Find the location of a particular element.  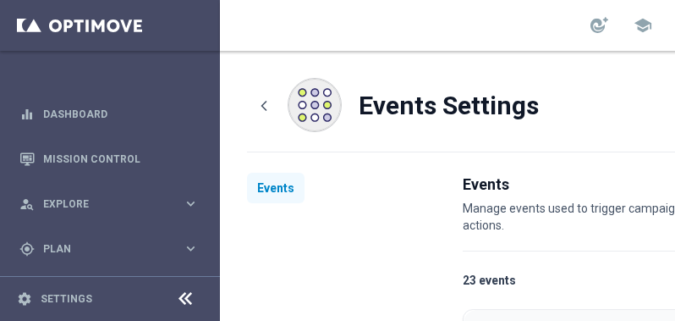

i: equalizer is located at coordinates (27, 114).